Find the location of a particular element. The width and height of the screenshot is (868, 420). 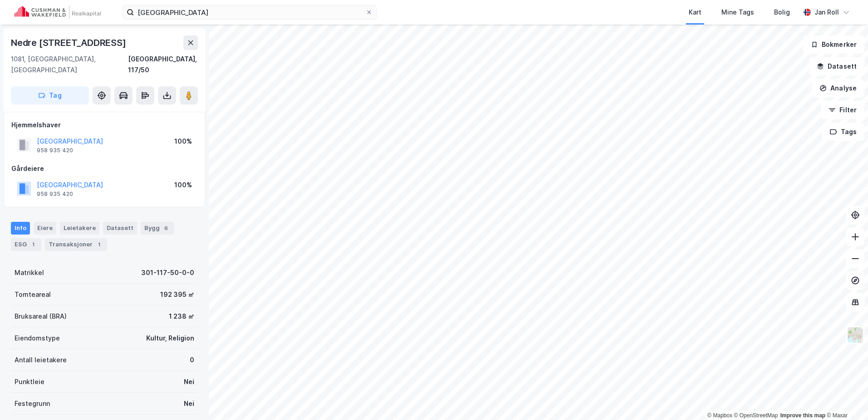

button: Analyse is located at coordinates (838, 88).